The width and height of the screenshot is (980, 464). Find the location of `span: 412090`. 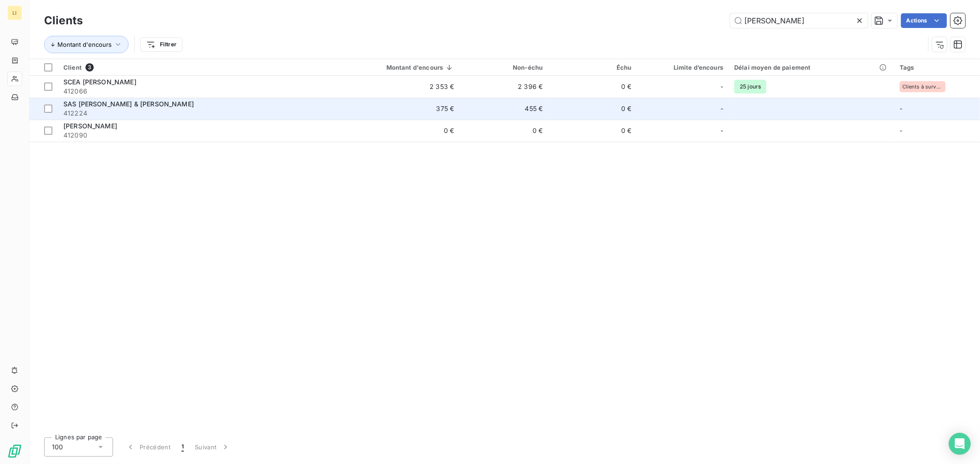

span: 412090 is located at coordinates (190, 136).